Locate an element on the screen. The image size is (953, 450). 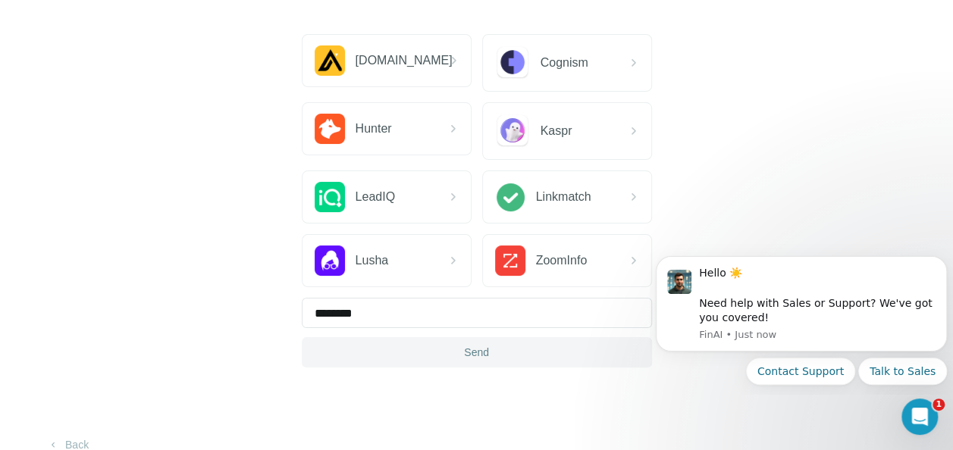
img: Linkmatch Logo is located at coordinates (510, 197).